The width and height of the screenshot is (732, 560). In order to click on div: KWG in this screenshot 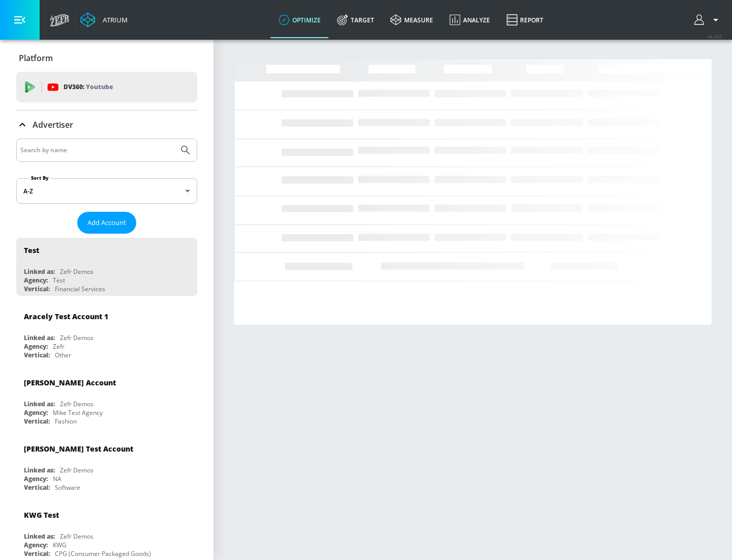, I will do `click(60, 545)`.